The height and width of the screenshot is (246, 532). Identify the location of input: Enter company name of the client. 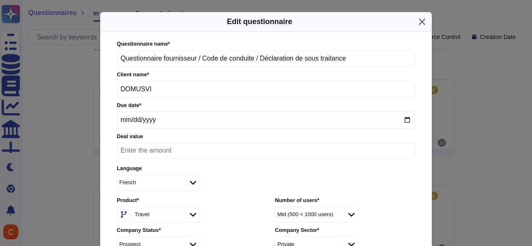
(266, 89).